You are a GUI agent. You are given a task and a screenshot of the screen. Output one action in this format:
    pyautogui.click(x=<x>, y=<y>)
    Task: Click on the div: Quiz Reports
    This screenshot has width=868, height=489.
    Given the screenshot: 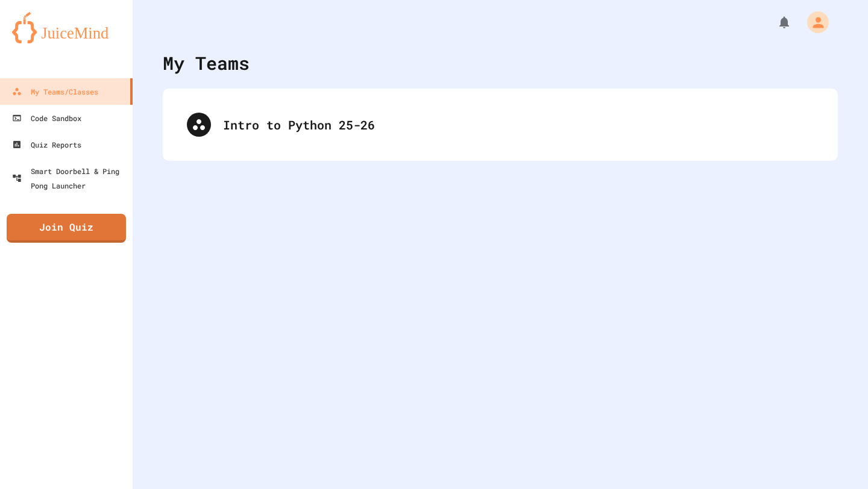 What is the action you would take?
    pyautogui.click(x=46, y=144)
    